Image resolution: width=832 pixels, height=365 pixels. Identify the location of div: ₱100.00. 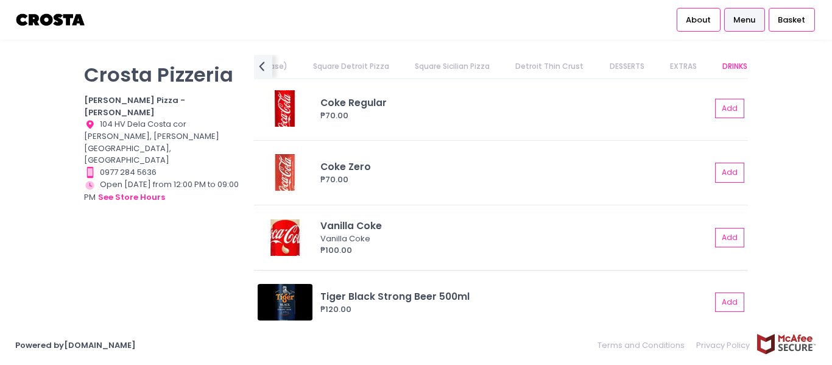
(515, 250).